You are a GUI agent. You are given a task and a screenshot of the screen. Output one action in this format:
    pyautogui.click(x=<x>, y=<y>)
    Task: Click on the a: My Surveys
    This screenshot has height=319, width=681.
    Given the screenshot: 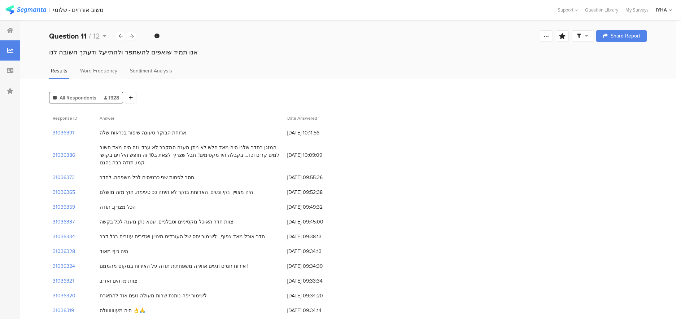 What is the action you would take?
    pyautogui.click(x=637, y=10)
    